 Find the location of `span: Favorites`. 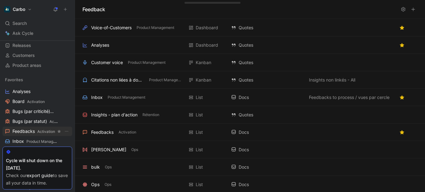

span: Favorites is located at coordinates (14, 80).